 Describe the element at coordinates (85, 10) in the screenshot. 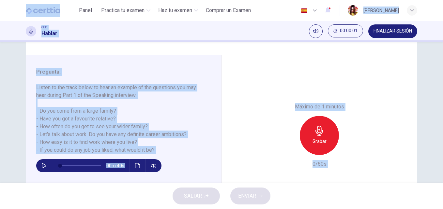

I see `button: Panel` at that location.